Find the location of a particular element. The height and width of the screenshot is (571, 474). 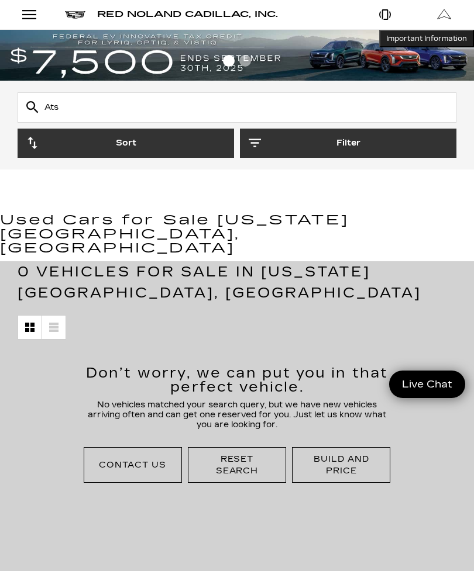

button: Sort is located at coordinates (126, 143).